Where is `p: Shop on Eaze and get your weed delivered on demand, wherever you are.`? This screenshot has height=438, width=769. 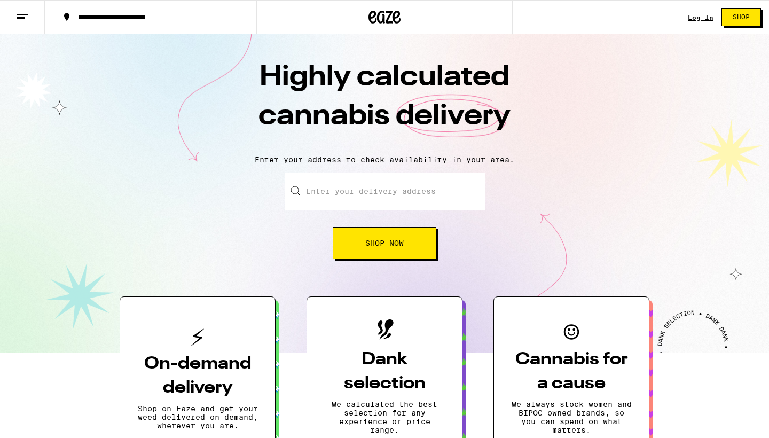 p: Shop on Eaze and get your weed delivered on demand, wherever you are. is located at coordinates (198, 417).